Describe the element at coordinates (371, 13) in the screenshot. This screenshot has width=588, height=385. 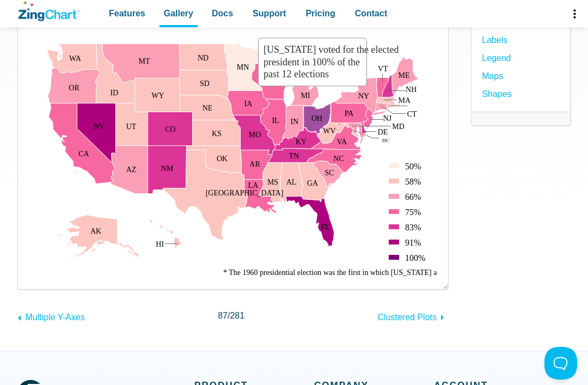
I see `span: Contact` at that location.